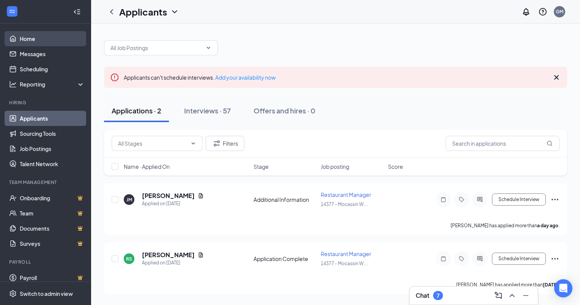  I want to click on svg: ChevronLeft, so click(112, 12).